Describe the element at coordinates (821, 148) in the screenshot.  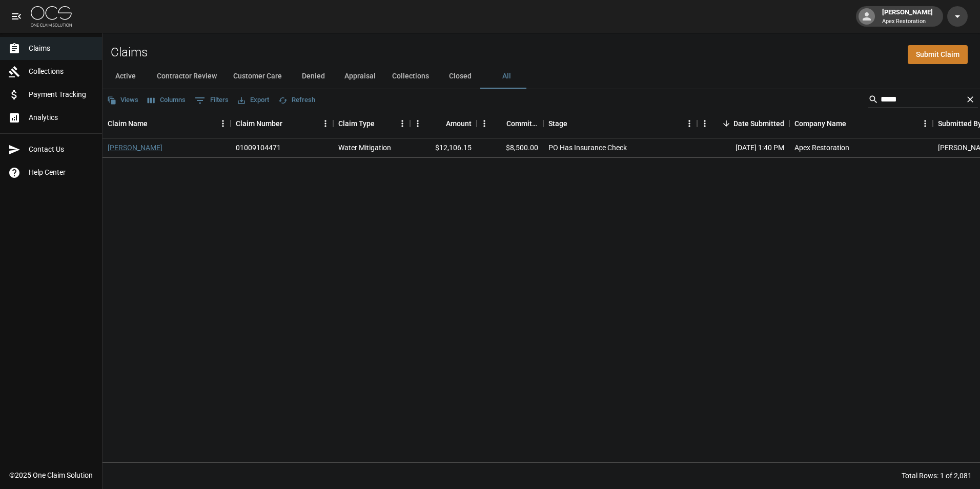
I see `div: Apex Restoration` at that location.